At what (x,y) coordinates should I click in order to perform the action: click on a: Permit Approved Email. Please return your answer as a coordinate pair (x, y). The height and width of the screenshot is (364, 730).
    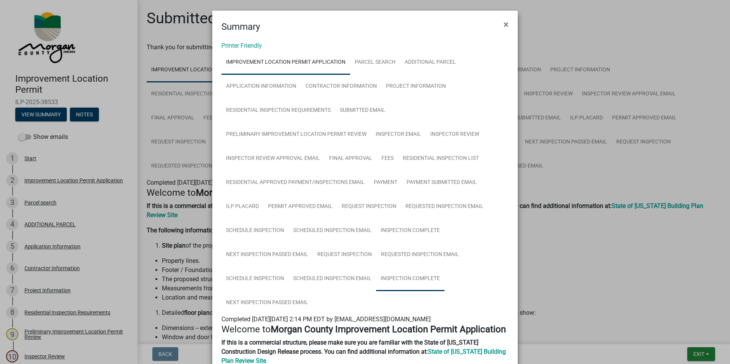
    Looking at the image, I should click on (300, 207).